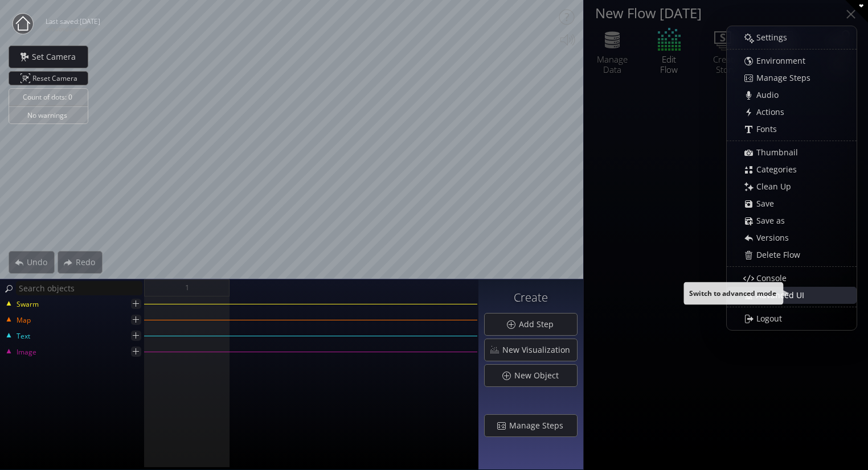 This screenshot has height=470, width=868. I want to click on span: Actions, so click(773, 112).